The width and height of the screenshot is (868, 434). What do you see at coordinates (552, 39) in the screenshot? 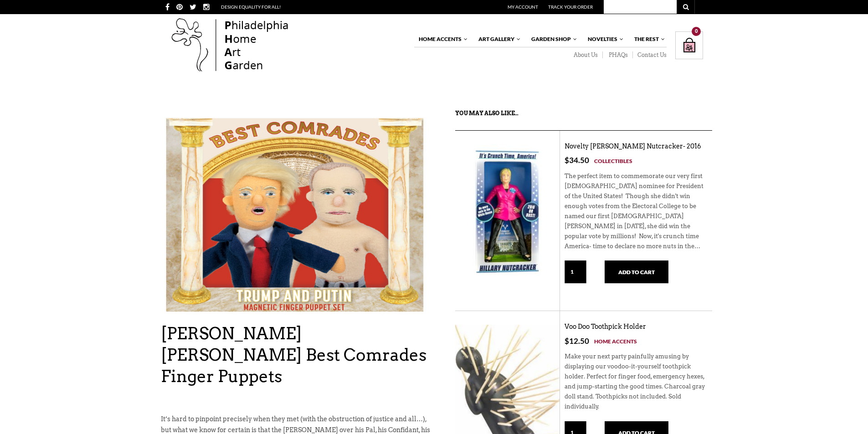
I see `a: Garden Shop` at bounding box center [552, 39].